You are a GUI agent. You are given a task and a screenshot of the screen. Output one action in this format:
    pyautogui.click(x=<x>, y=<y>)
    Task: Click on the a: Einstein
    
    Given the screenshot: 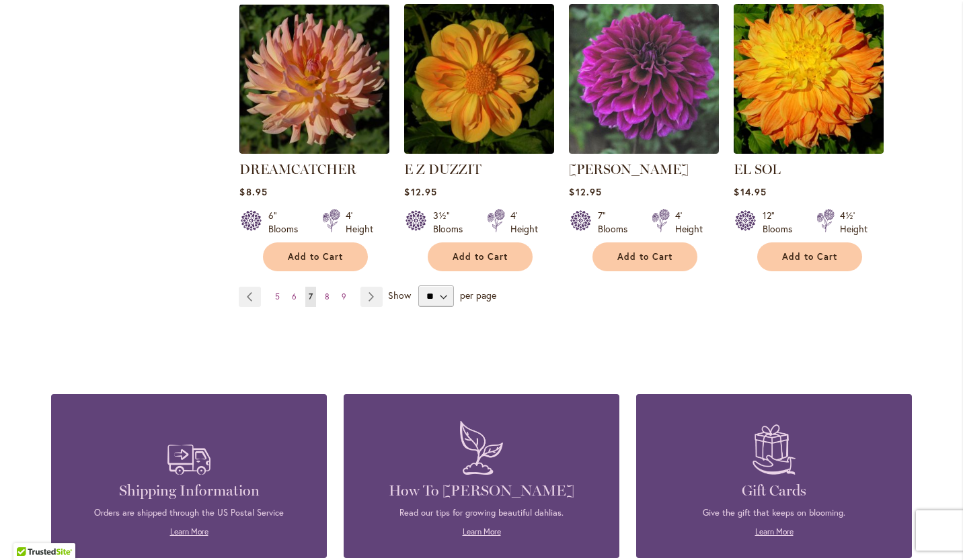 What is the action you would take?
    pyautogui.click(x=644, y=150)
    